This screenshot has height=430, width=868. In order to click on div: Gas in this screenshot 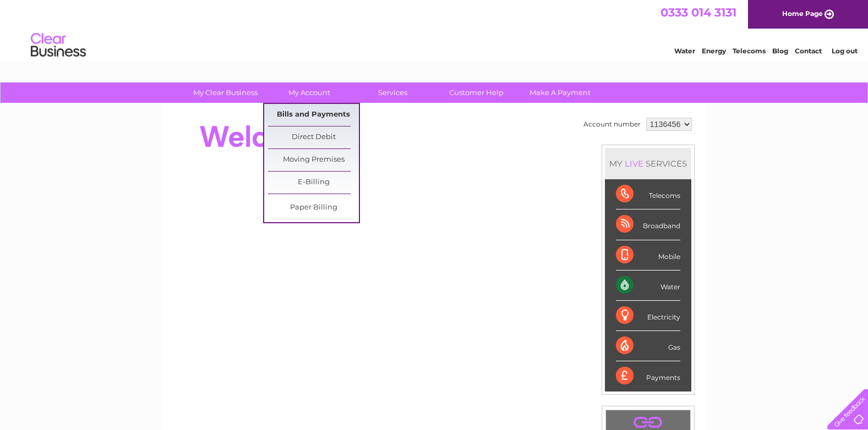, I will do `click(648, 346)`.